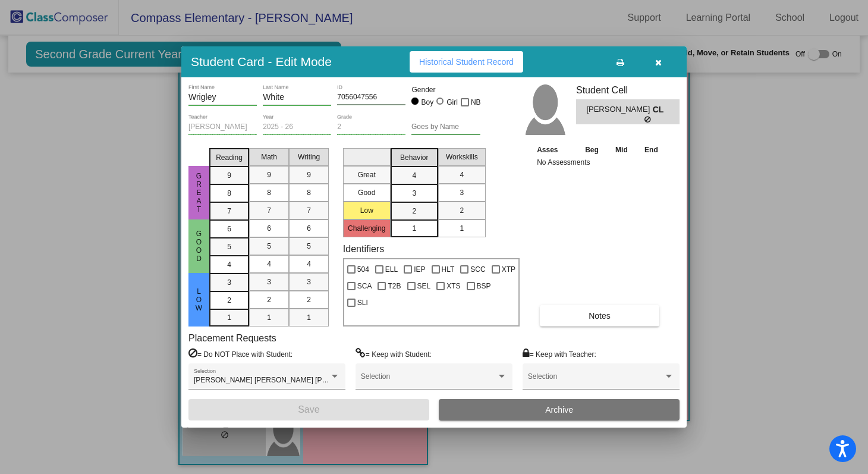  What do you see at coordinates (199, 300) in the screenshot?
I see `span: Low` at bounding box center [199, 300].